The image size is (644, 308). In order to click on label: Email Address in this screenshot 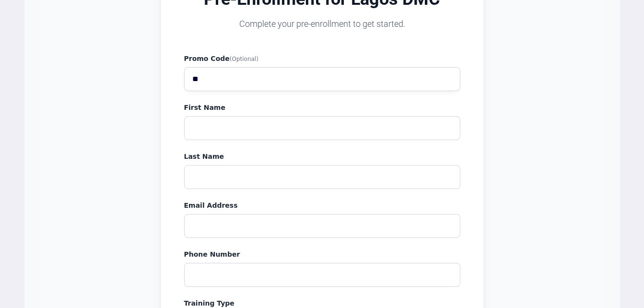, I will do `click(322, 205)`.